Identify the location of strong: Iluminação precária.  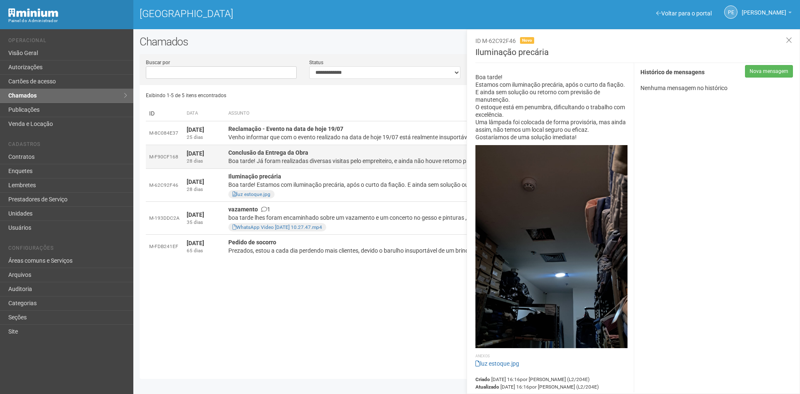
(255, 176).